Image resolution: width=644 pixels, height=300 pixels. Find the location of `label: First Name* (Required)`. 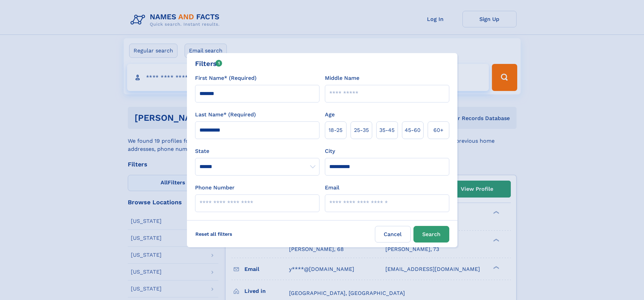

label: First Name* (Required) is located at coordinates (226, 78).